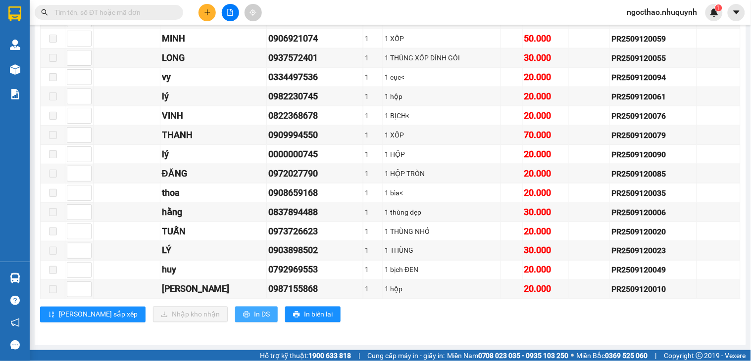  Describe the element at coordinates (653, 154) in the screenshot. I see `div: PR2509120090` at that location.